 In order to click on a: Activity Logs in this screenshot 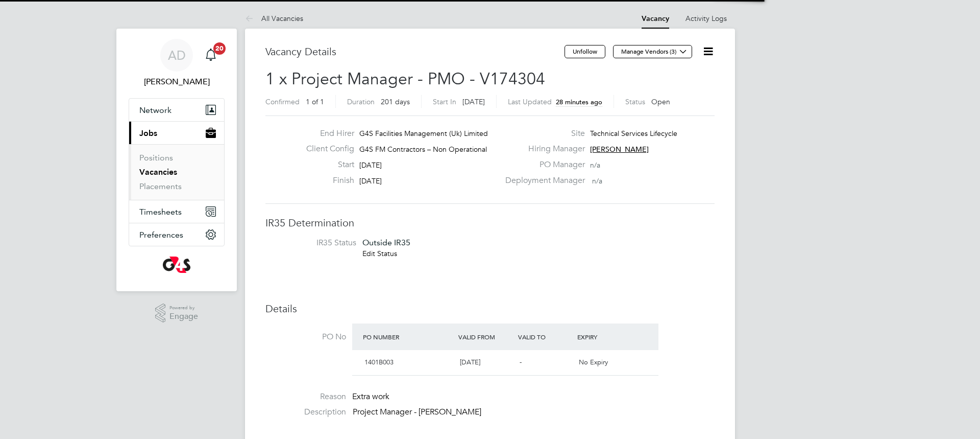, I will do `click(706, 18)`.